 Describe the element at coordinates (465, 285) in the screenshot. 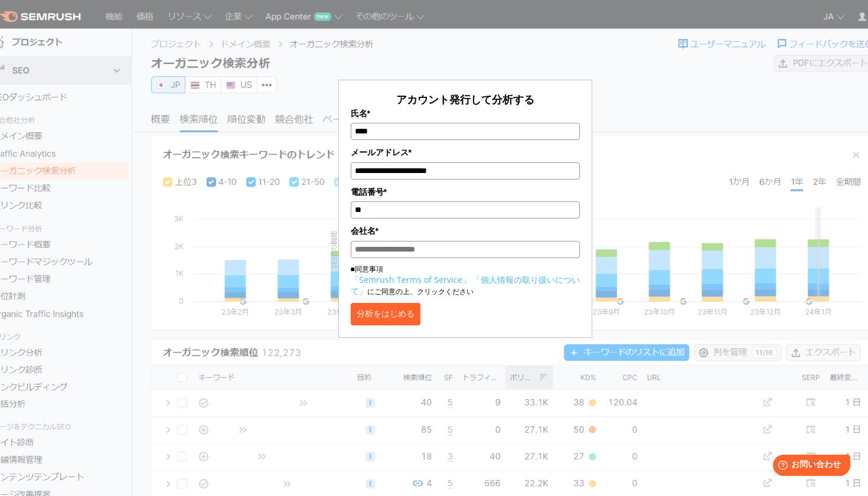

I see `a: 「個人情報の取り扱いについて」` at that location.